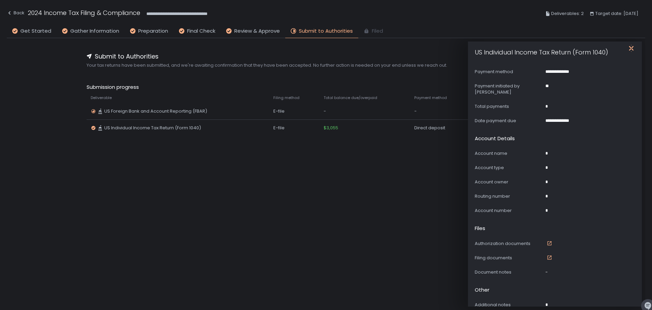 The height and width of the screenshot is (310, 652). Describe the element at coordinates (84, 13) in the screenshot. I see `h1: 2024 Income Tax Filing & Compliance` at that location.